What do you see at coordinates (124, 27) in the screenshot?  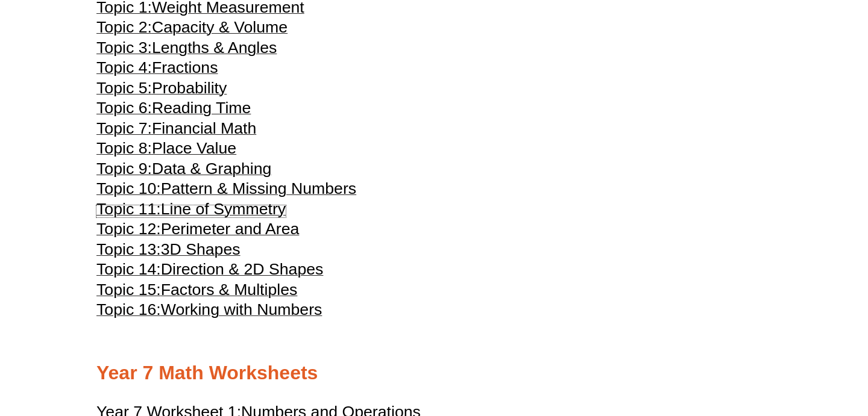 I see `span: Topic 2:` at bounding box center [124, 27].